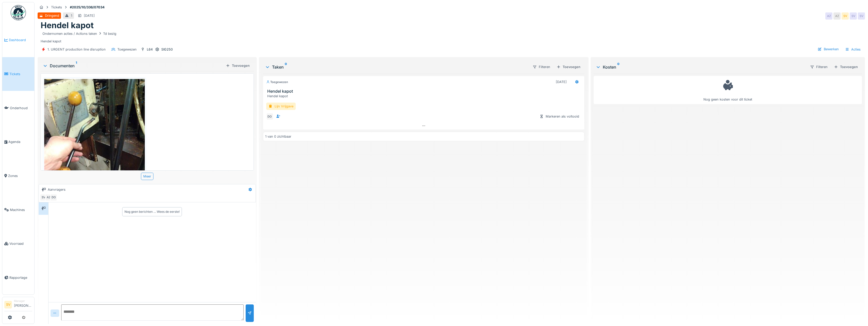  I want to click on img: 0z3eb28wp4085b3di6g11j08r2ty, so click(94, 146).